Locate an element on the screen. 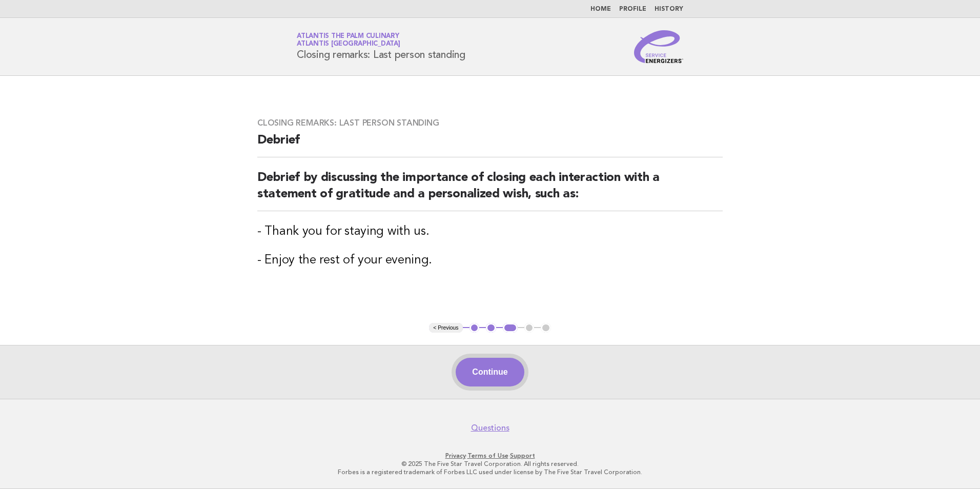 The width and height of the screenshot is (980, 489). a: History is located at coordinates (669, 9).